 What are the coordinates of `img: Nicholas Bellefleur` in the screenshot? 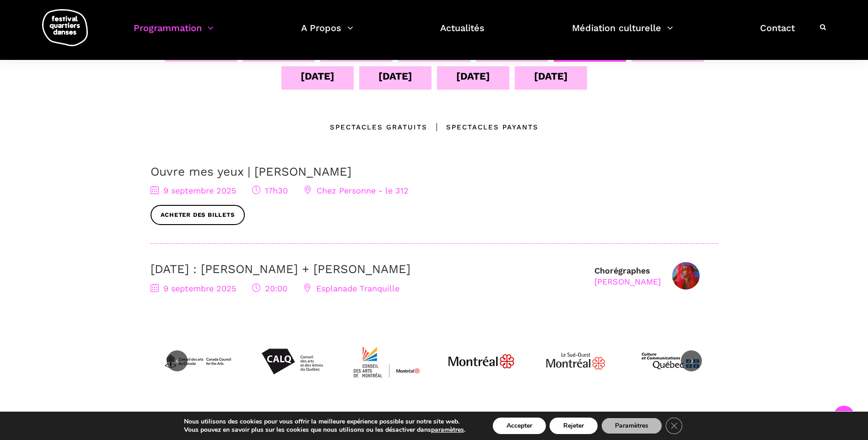 It's located at (686, 276).